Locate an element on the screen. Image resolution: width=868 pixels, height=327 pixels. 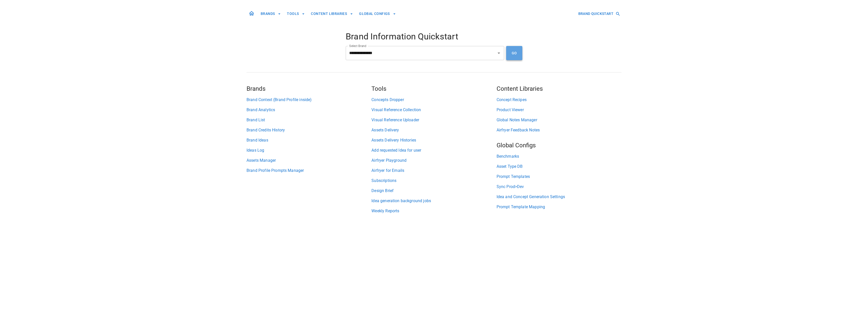
a: Brand Analytics is located at coordinates (309, 110).